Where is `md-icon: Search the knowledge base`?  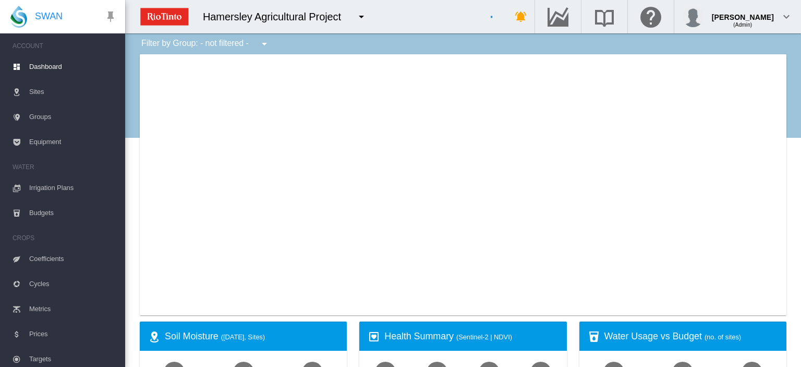
md-icon: Search the knowledge base is located at coordinates (604, 17).